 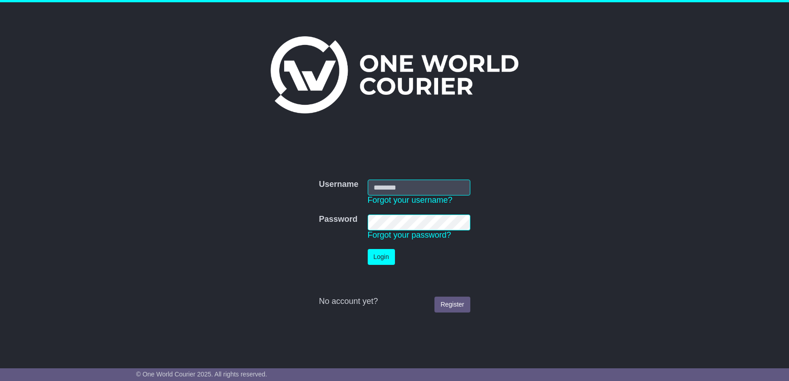 I want to click on span: © One World Courier 2025. All rights reserved., so click(x=202, y=375).